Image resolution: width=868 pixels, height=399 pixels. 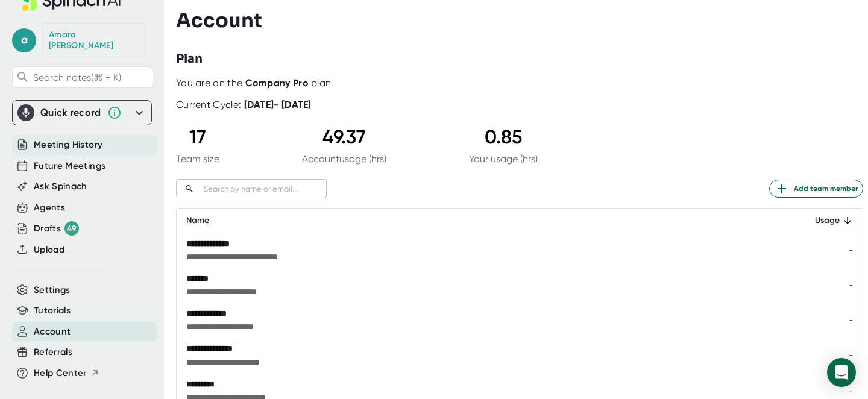 I want to click on button: Tutorials, so click(x=52, y=311).